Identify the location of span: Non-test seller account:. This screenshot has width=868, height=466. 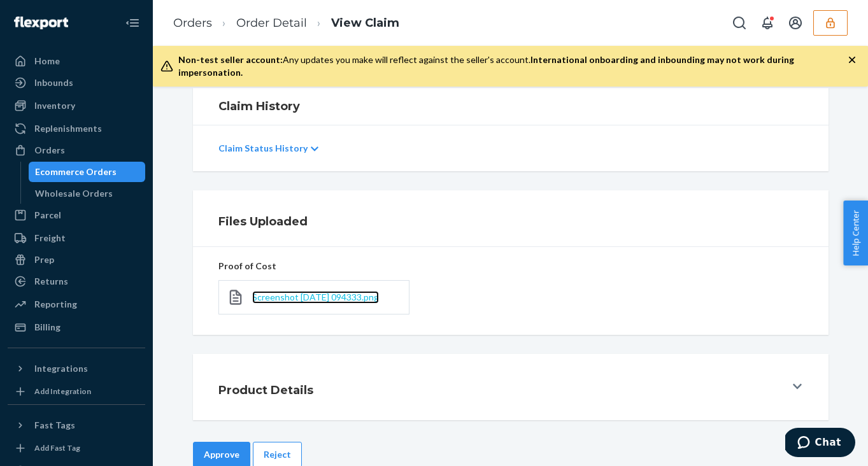
(230, 59).